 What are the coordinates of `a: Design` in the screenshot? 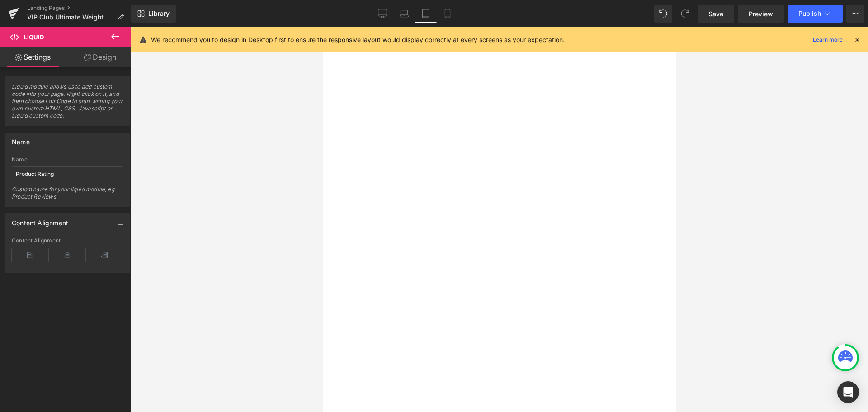 It's located at (100, 57).